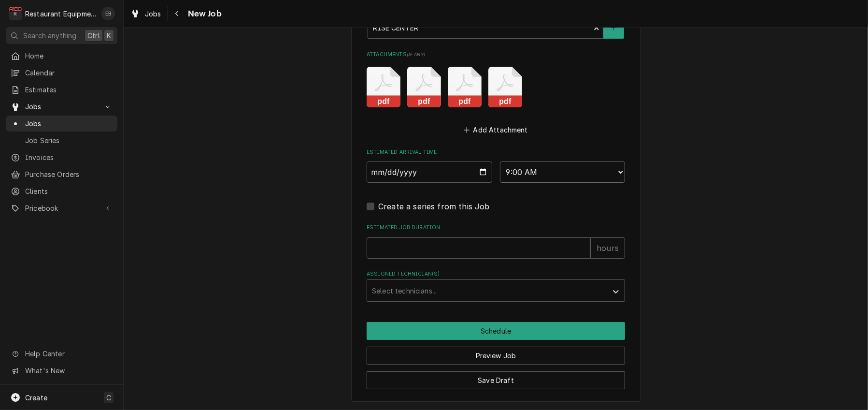  What do you see at coordinates (68, 370) in the screenshot?
I see `span: What's New` at bounding box center [68, 370].